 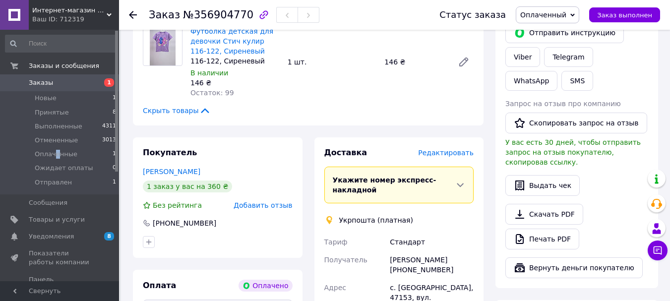 I want to click on button: Скопировать запрос на отзыв, so click(x=576, y=123).